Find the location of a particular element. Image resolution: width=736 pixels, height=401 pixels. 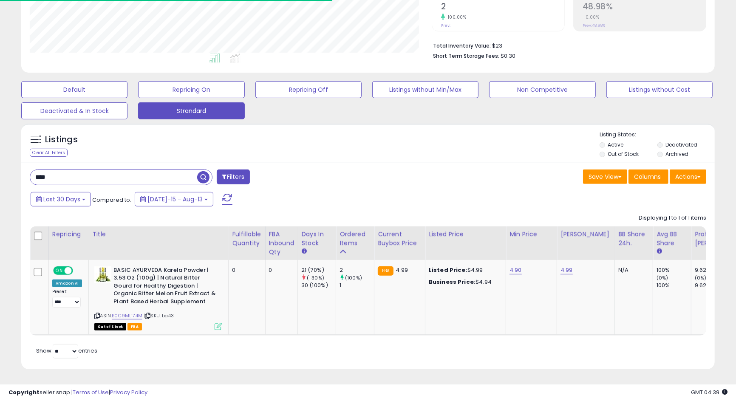

small: Avg BB Share. is located at coordinates (659, 252).